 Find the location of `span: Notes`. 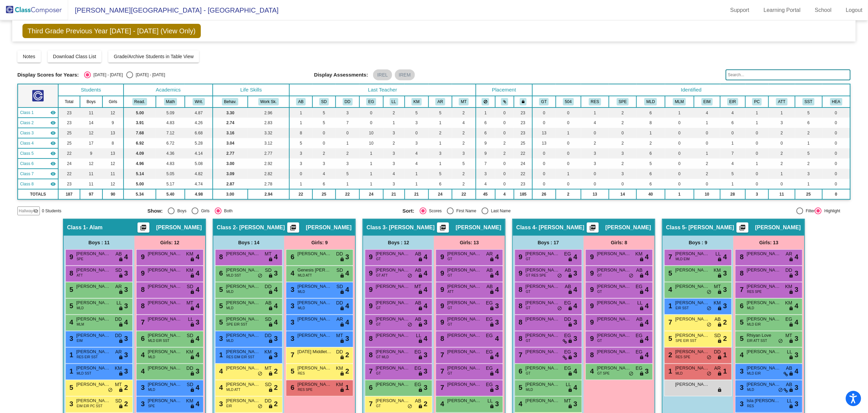

span: Notes is located at coordinates (29, 57).